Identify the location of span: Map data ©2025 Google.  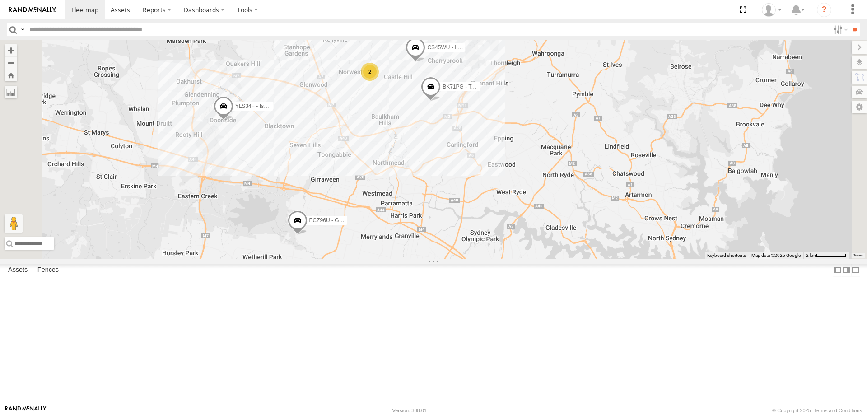
(776, 255).